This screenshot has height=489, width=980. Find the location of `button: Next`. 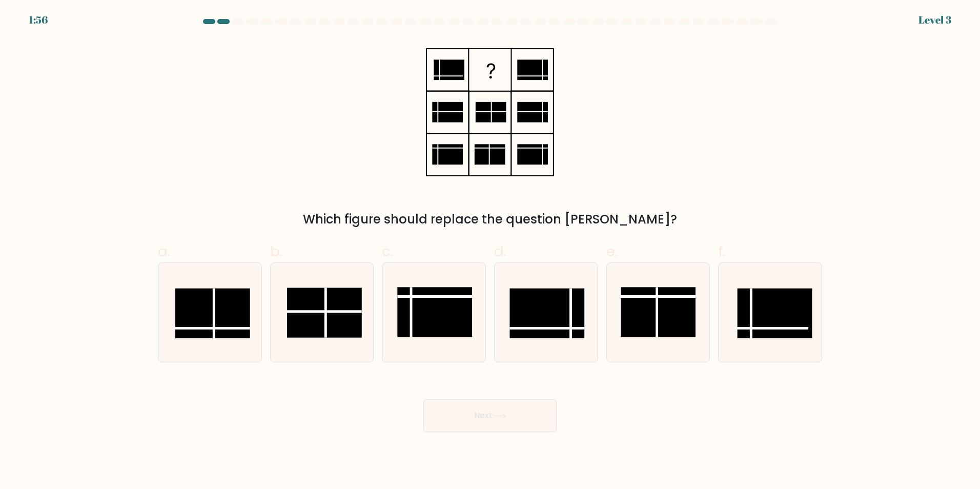

button: Next is located at coordinates (490, 416).